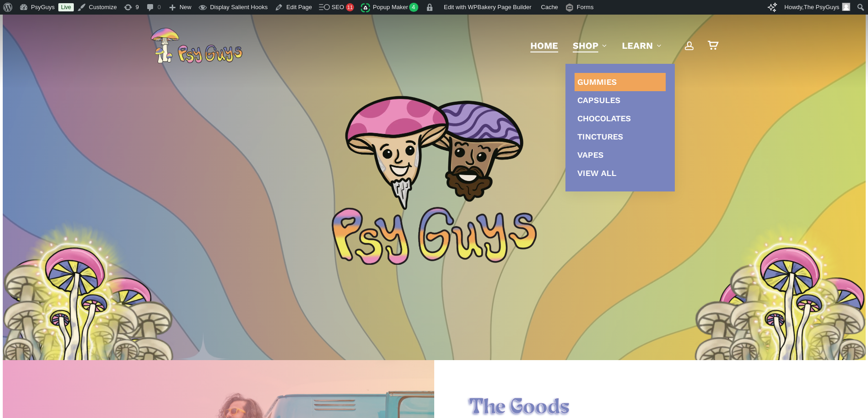 This screenshot has width=868, height=418. I want to click on span: Learn, so click(638, 46).